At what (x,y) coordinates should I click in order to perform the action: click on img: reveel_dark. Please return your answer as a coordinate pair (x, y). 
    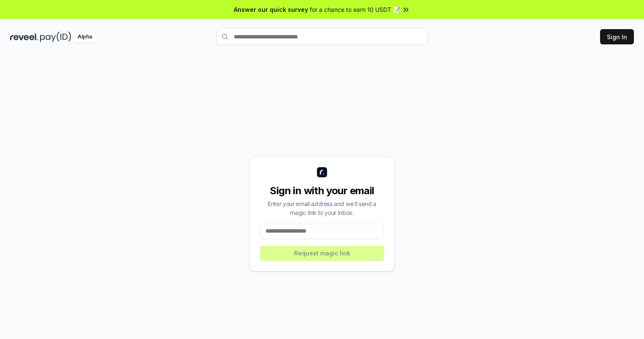
    Looking at the image, I should click on (24, 37).